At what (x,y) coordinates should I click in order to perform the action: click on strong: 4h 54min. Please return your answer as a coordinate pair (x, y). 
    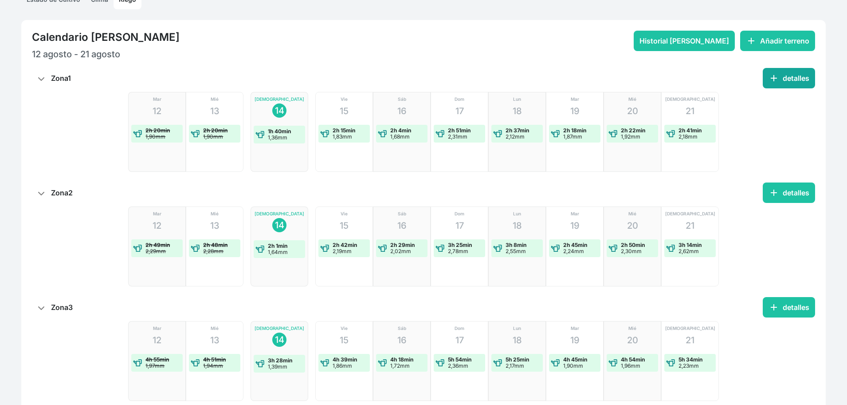
    Looking at the image, I should click on (633, 359).